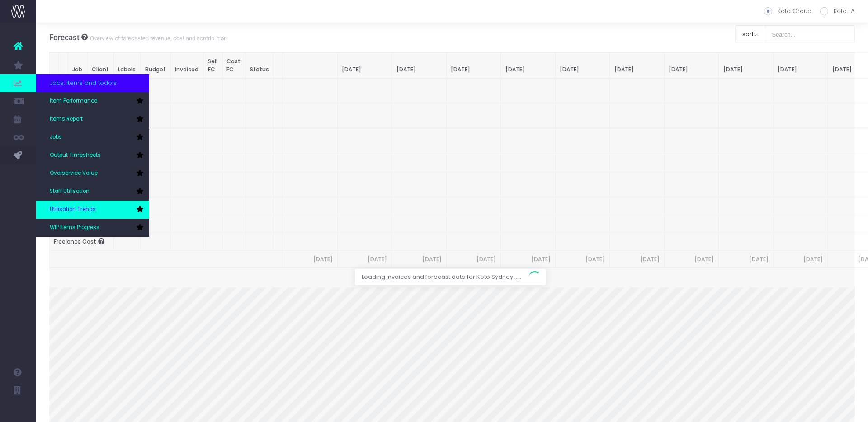 The width and height of the screenshot is (868, 422). I want to click on a: Jobs, so click(93, 138).